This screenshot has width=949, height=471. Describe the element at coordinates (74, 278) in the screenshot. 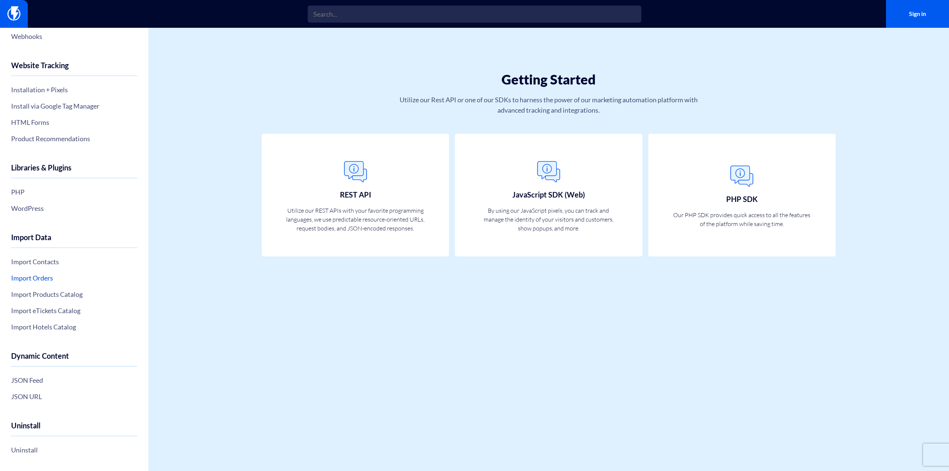

I see `a: Import Orders` at that location.